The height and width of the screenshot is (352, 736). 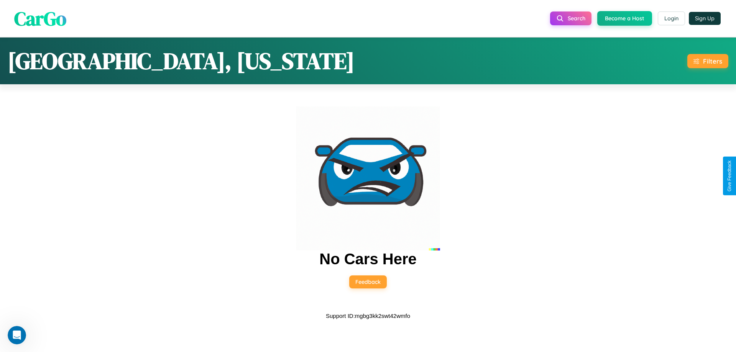 What do you see at coordinates (368, 316) in the screenshot?
I see `p: Support ID: mgbg3kk2swt42wmfo` at bounding box center [368, 316].